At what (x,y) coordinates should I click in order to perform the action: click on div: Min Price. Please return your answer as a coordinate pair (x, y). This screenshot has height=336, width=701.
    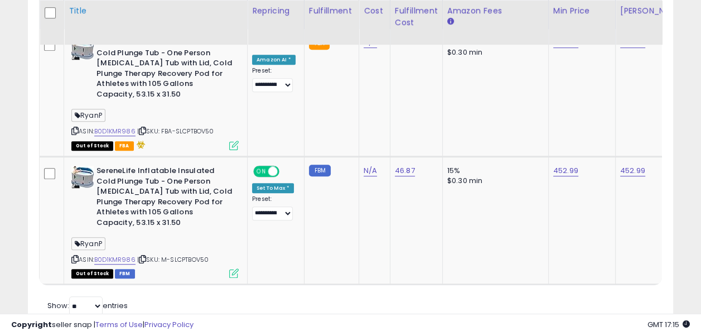
    Looking at the image, I should click on (581, 11).